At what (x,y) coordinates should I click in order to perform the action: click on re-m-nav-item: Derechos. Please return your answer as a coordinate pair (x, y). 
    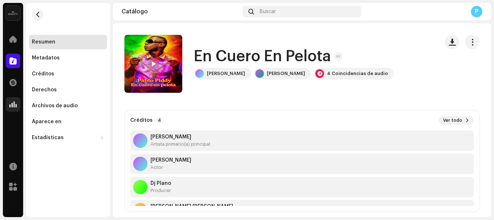
    Looking at the image, I should click on (68, 90).